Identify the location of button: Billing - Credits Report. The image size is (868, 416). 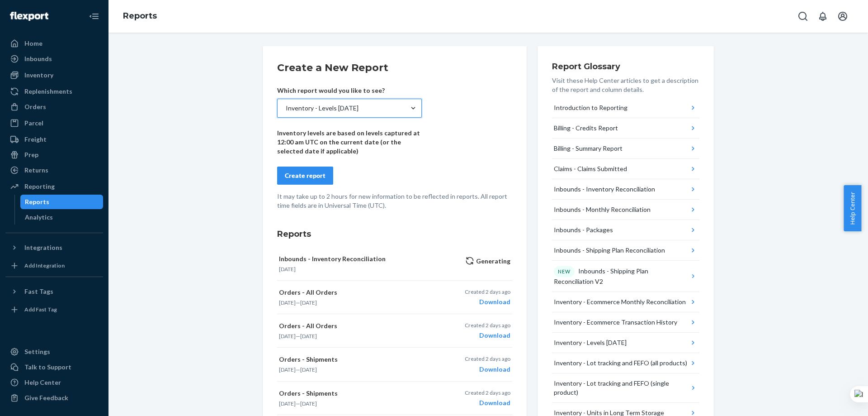
(625, 128).